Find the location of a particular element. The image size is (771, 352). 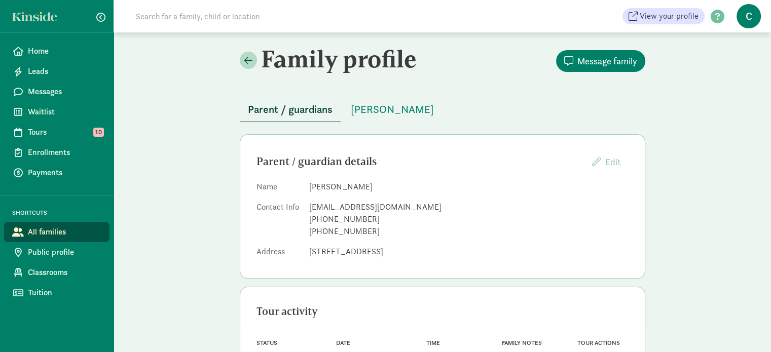

a: Tours 10 is located at coordinates (57, 132).